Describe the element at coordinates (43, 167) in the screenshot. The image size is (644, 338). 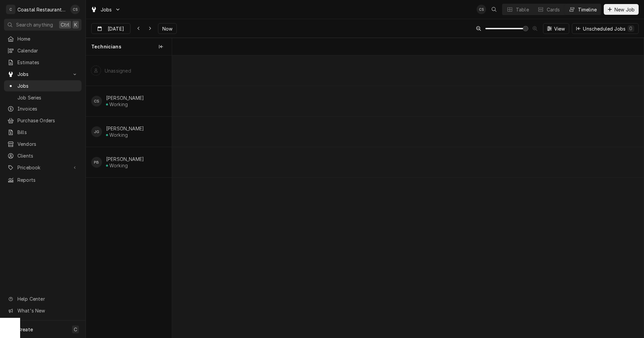
I see `span: Pricebook` at that location.